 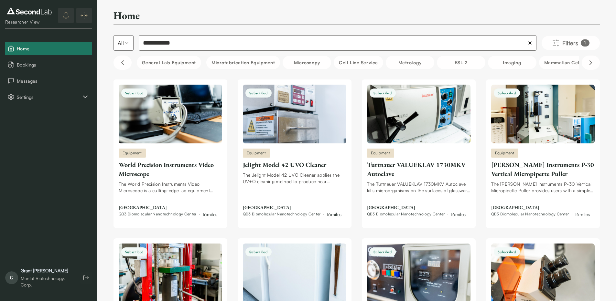 I want to click on div: The World Precision Instruments Video Microscope is a cutting-edge lab equipment designed to meet..., so click(x=170, y=187).